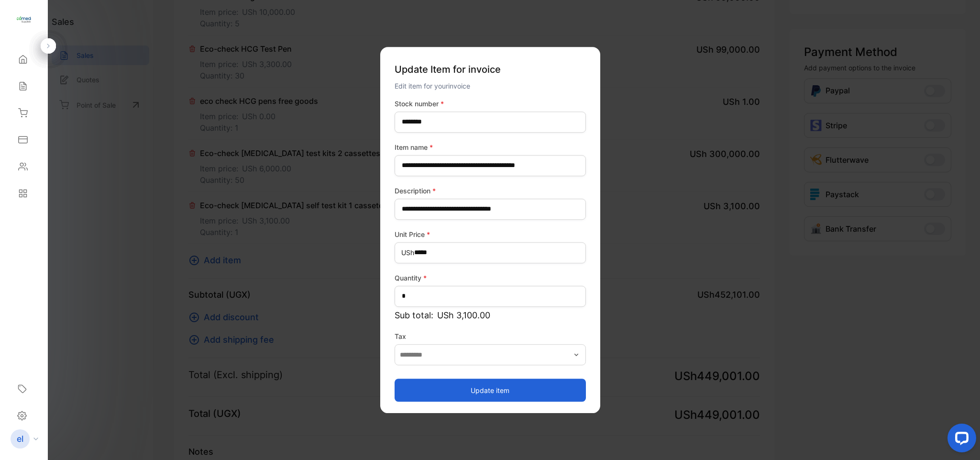  Describe the element at coordinates (464, 315) in the screenshot. I see `span: USh 3,100.00` at that location.